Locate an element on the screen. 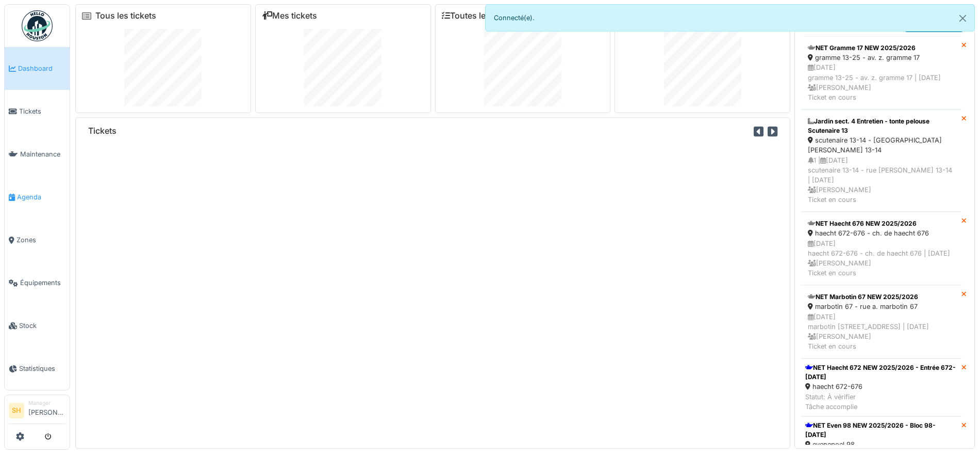 Image resolution: width=980 pixels, height=454 pixels. div: haecht 672-676 is located at coordinates (882, 386).